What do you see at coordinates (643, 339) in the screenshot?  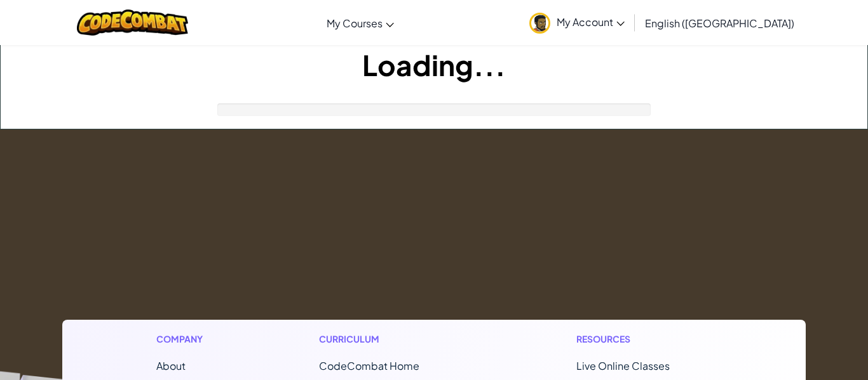 I see `h1: Resources` at bounding box center [643, 339].